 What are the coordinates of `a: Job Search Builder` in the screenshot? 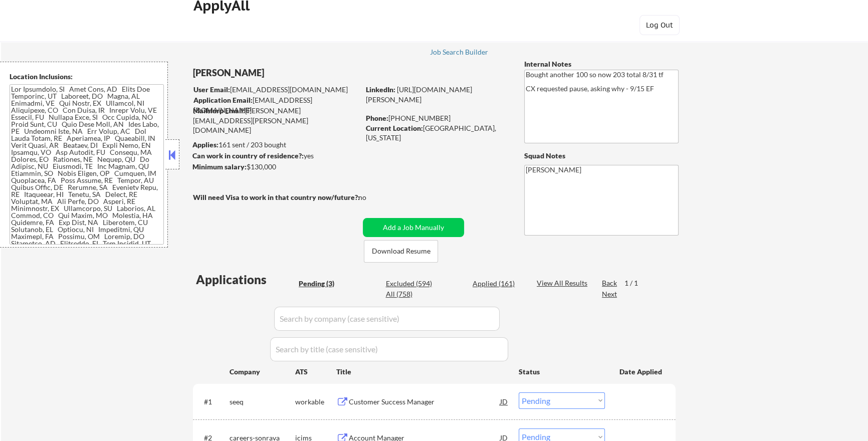 It's located at (459, 53).